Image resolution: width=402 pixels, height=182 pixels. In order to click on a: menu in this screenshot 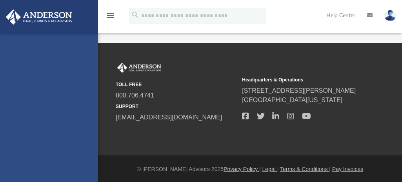, I will do `click(110, 18)`.